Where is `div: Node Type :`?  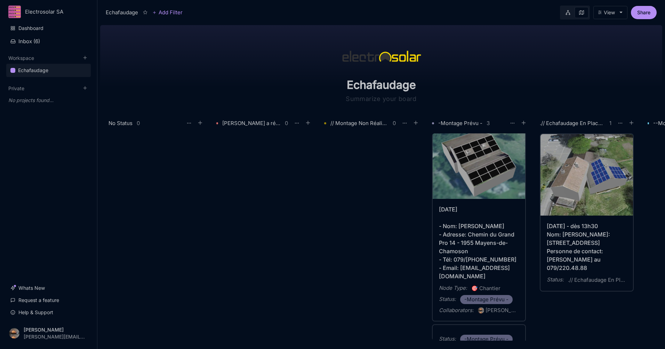 div: Node Type : is located at coordinates (453, 288).